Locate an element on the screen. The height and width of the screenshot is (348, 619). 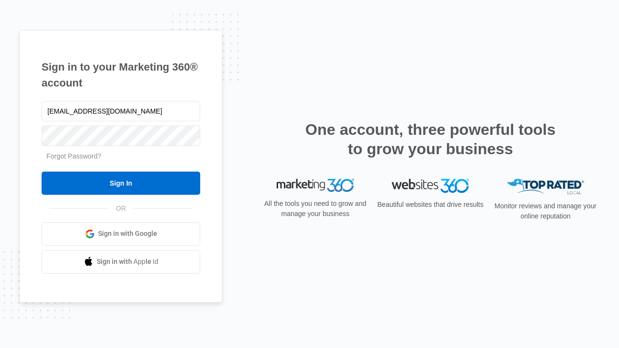
p: Beautiful websites that drive results is located at coordinates (430, 204).